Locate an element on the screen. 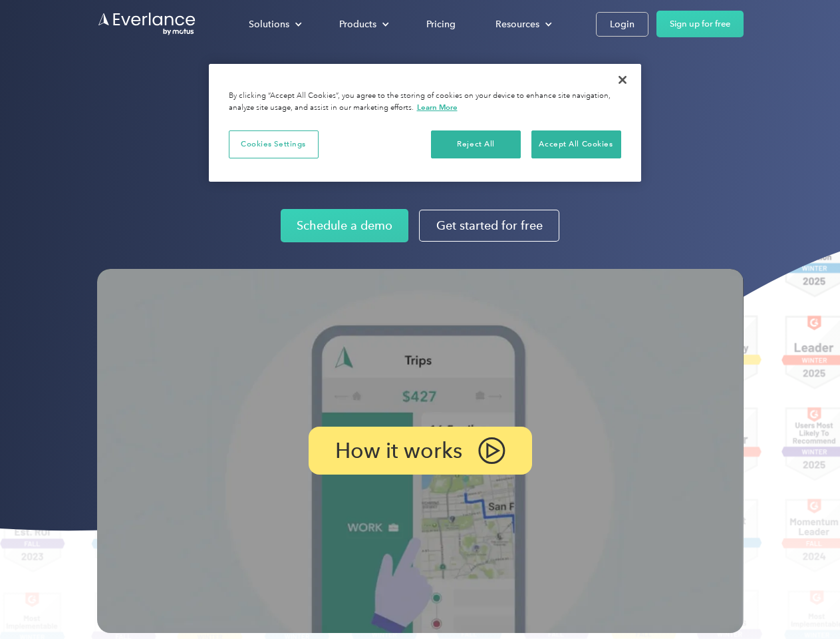 The width and height of the screenshot is (840, 639). a: Pricing is located at coordinates (441, 24).